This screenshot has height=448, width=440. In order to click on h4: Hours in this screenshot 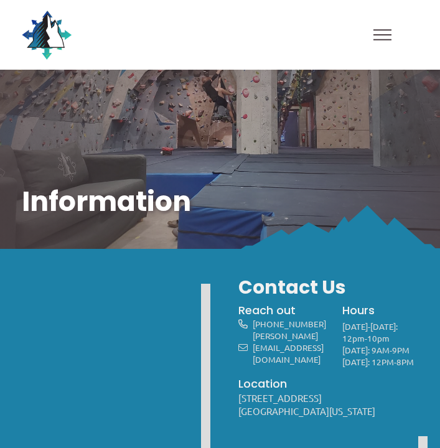, I will do `click(380, 310)`.